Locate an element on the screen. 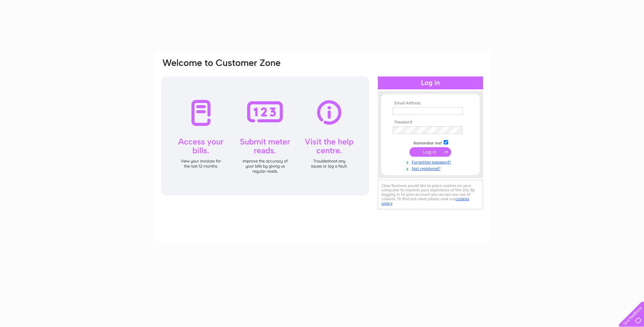 This screenshot has height=327, width=644. td: Remember me? is located at coordinates (430, 142).